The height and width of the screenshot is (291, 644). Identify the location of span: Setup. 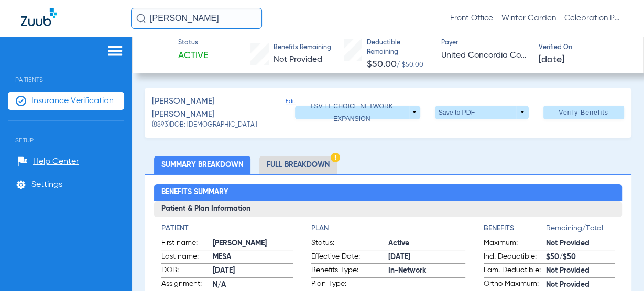
(66, 133).